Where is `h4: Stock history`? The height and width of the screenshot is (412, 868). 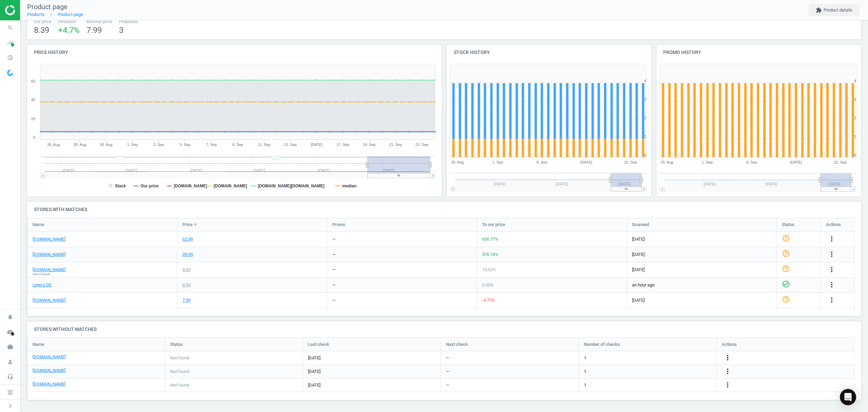 h4: Stock history is located at coordinates (549, 52).